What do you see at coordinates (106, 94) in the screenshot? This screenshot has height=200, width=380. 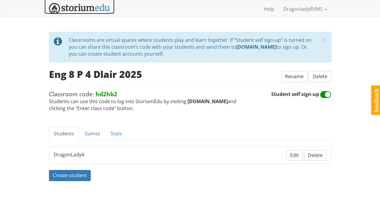 I see `strong: hd2hb2` at bounding box center [106, 94].